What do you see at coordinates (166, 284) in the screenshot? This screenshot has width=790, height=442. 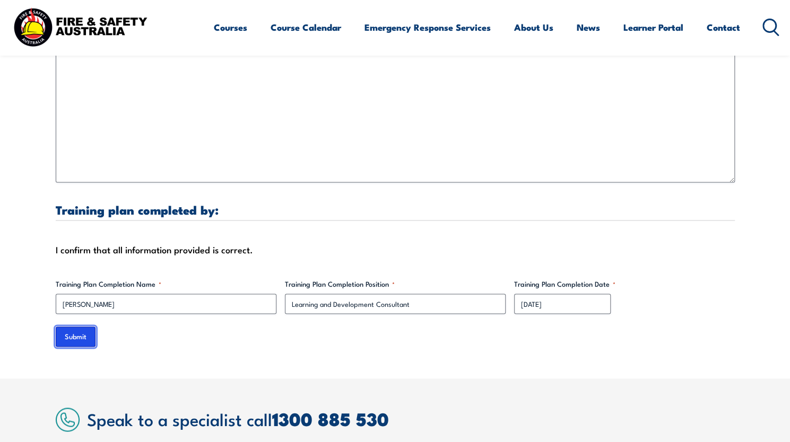 I see `label: Training Plan Completion Name` at bounding box center [166, 284].